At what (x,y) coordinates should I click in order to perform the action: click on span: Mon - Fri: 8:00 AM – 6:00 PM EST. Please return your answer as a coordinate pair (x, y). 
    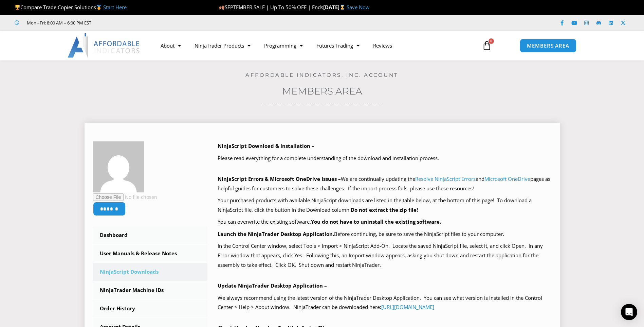
    Looking at the image, I should click on (58, 23).